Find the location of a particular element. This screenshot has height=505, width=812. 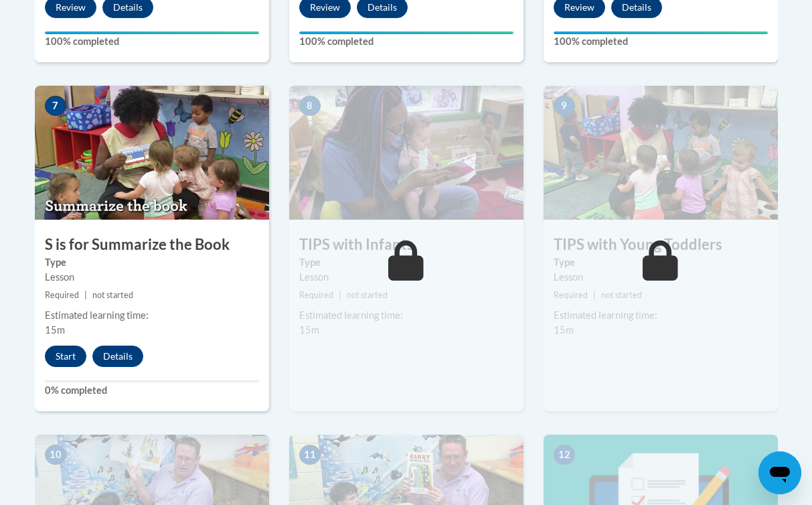

span: 11 is located at coordinates (310, 455).